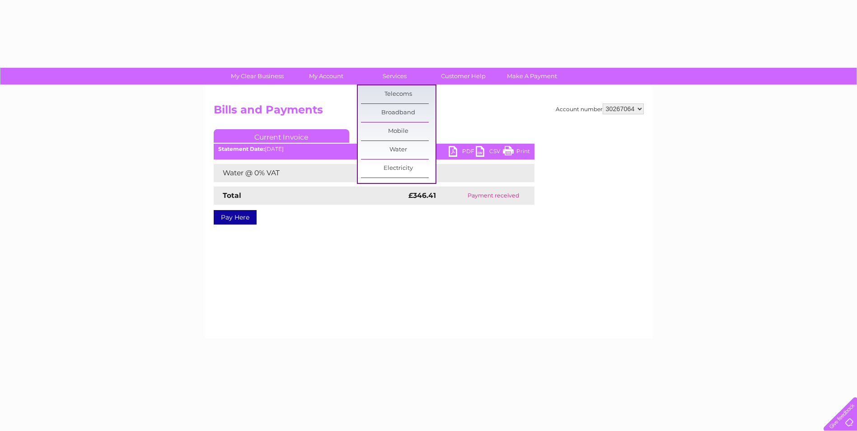 The image size is (857, 431). I want to click on a: Mobile, so click(398, 131).